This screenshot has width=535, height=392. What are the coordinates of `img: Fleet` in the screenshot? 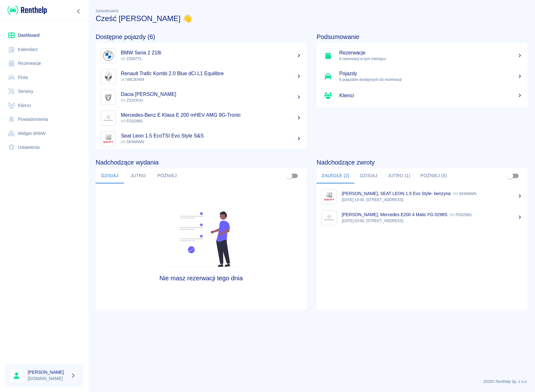 It's located at (201, 240).